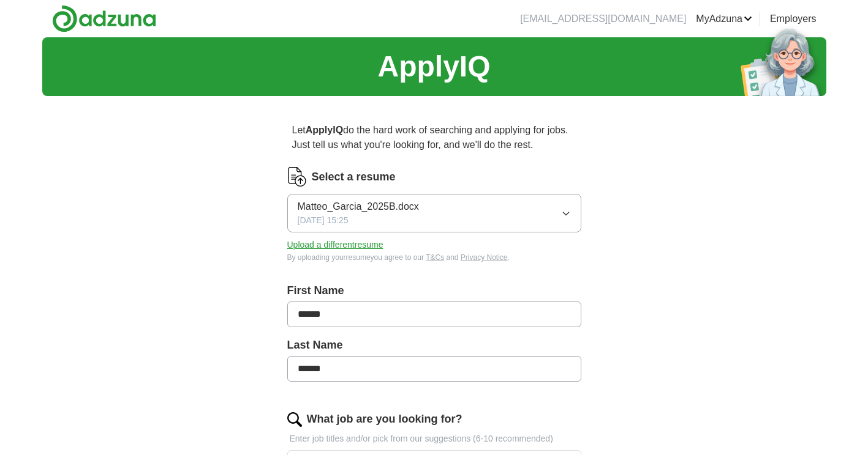  I want to click on div: By uploading your resume you agree to our and ., so click(434, 258).